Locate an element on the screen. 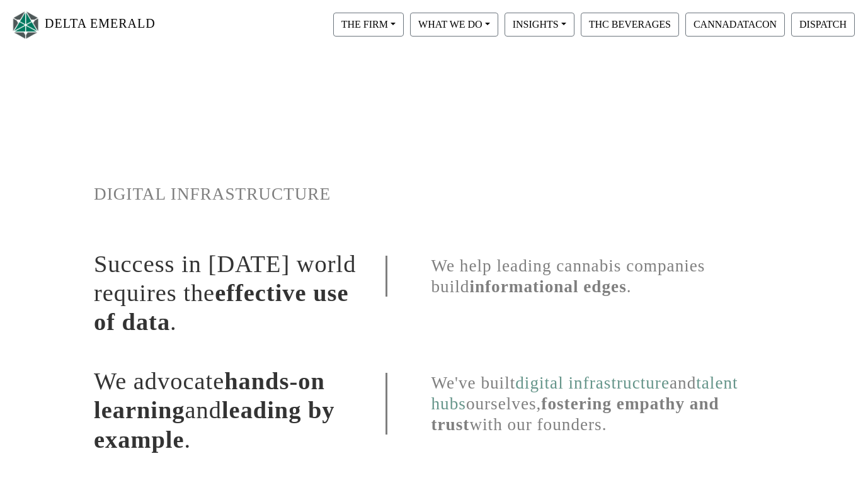 The image size is (868, 495). button: WHAT WE DO is located at coordinates (454, 24).